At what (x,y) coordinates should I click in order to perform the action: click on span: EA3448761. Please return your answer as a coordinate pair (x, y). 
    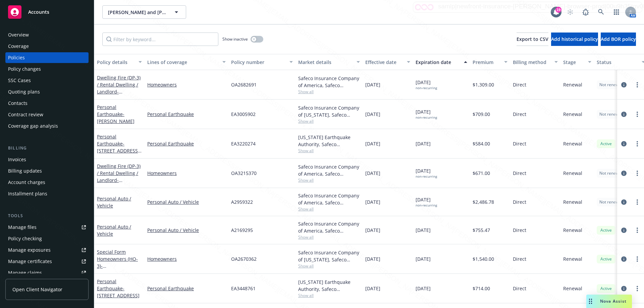
    Looking at the image, I should click on (243, 288).